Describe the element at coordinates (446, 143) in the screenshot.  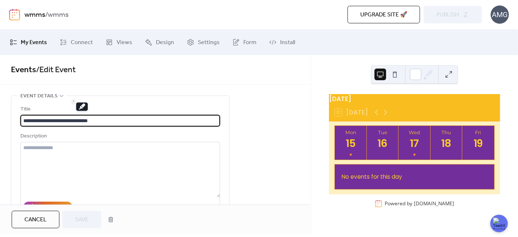
I see `div: 18` at that location.